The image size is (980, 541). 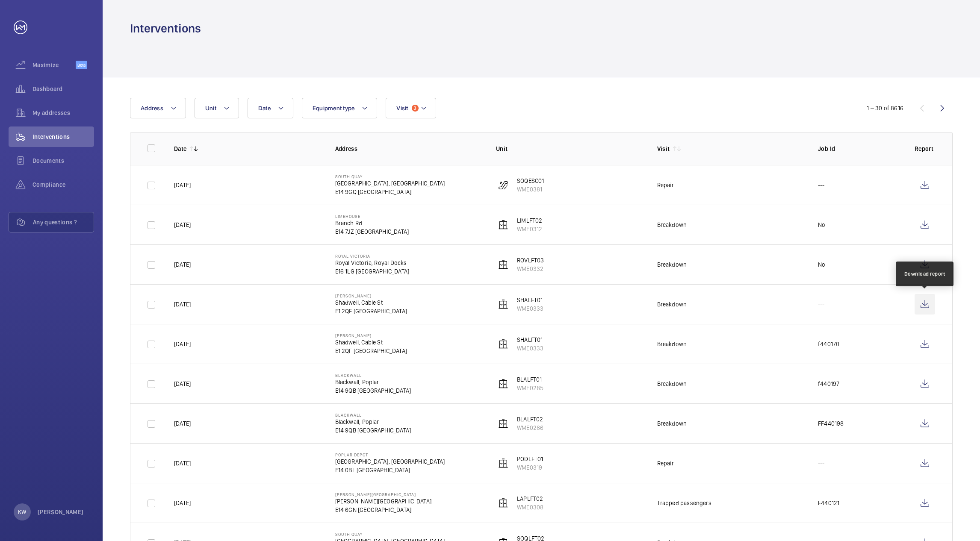 I want to click on div: Download report, so click(x=925, y=274).